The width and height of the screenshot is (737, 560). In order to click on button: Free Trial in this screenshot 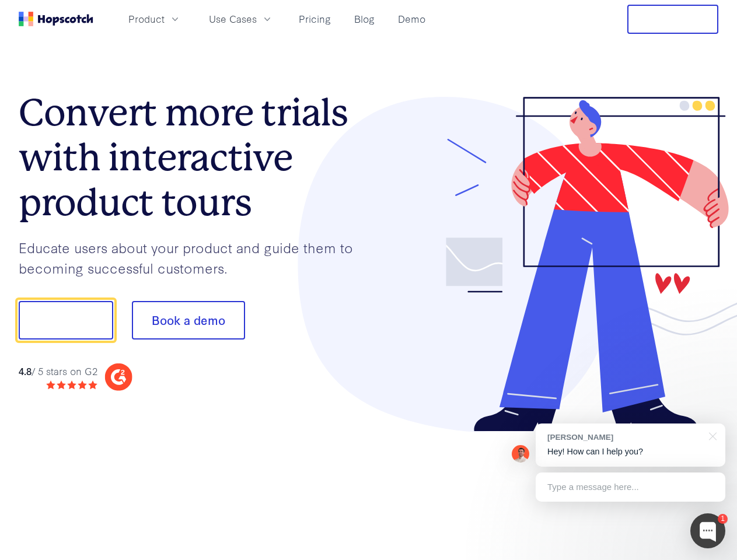, I will do `click(672, 19)`.